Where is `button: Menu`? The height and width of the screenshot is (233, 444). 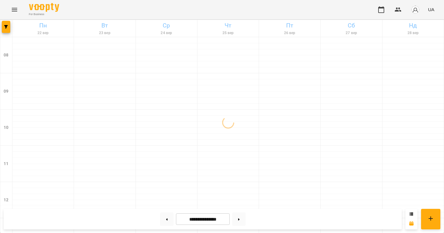
button: Menu is located at coordinates (14, 10).